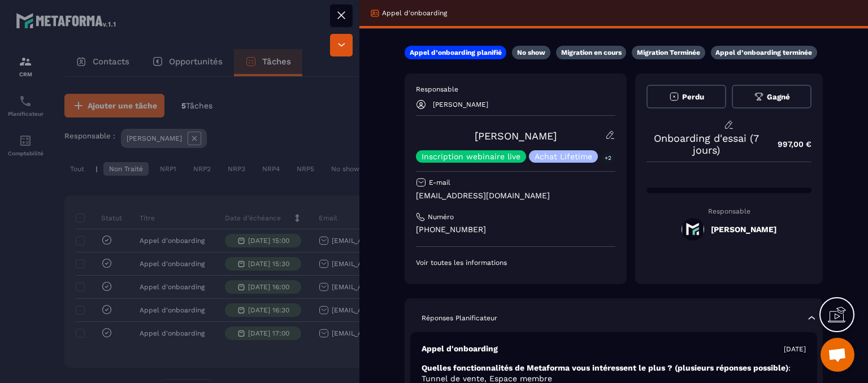  What do you see at coordinates (516, 262) in the screenshot?
I see `p: Voir toutes les informations` at bounding box center [516, 262].